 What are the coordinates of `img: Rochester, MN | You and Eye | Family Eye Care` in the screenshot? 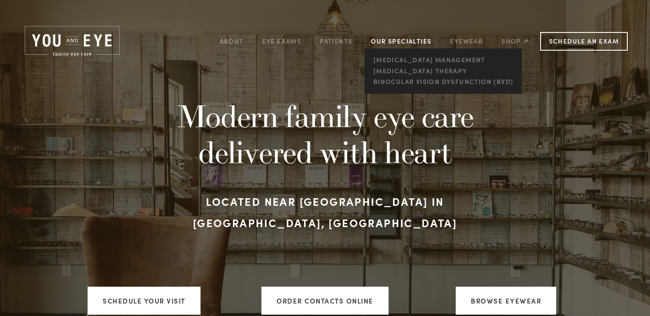 It's located at (72, 41).